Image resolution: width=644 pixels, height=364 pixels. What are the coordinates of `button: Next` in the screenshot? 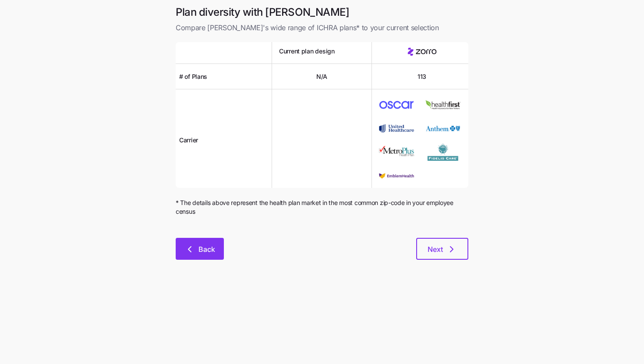 It's located at (442, 248).